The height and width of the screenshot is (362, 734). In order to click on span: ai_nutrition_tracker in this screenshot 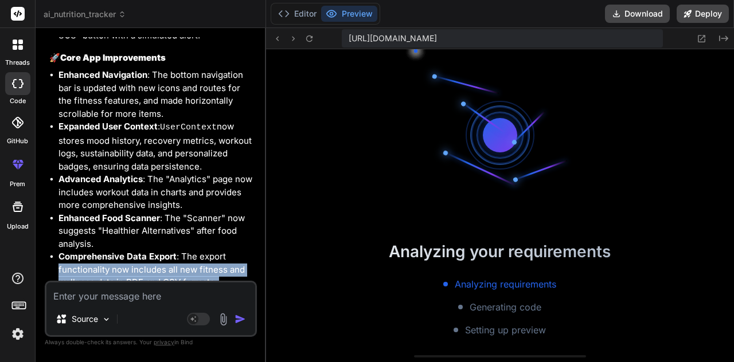, I will do `click(85, 14)`.